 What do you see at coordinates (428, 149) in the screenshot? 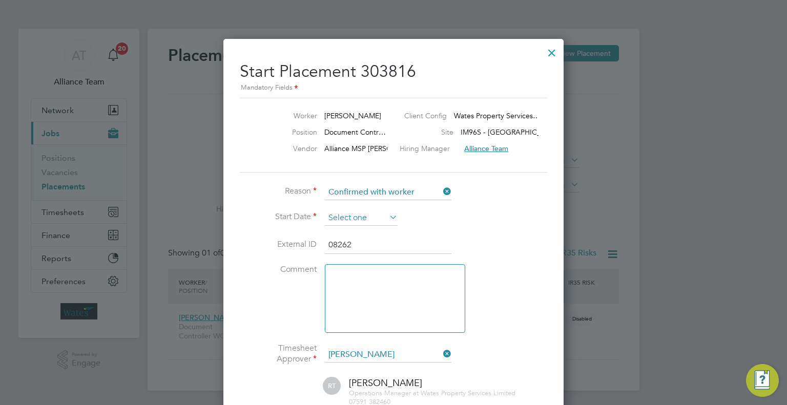
I see `label: Hiring Manager` at bounding box center [428, 149].